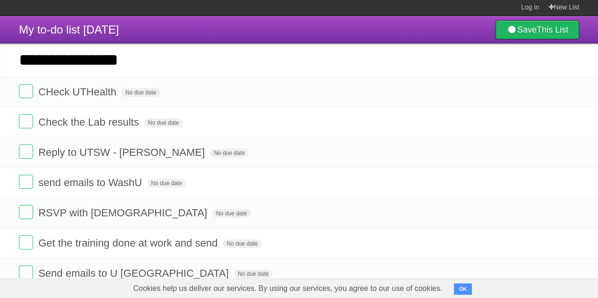 The width and height of the screenshot is (598, 298). I want to click on span: CHeck UTHealth, so click(79, 92).